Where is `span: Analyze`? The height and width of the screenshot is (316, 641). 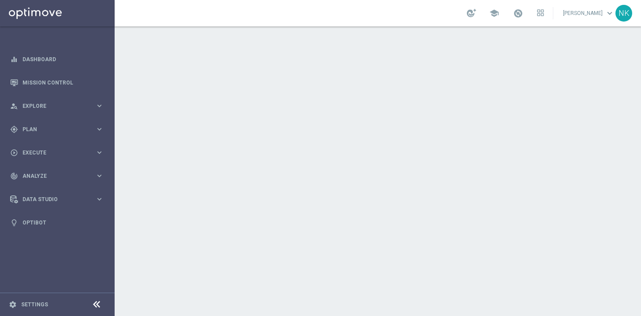
span: Analyze is located at coordinates (59, 176).